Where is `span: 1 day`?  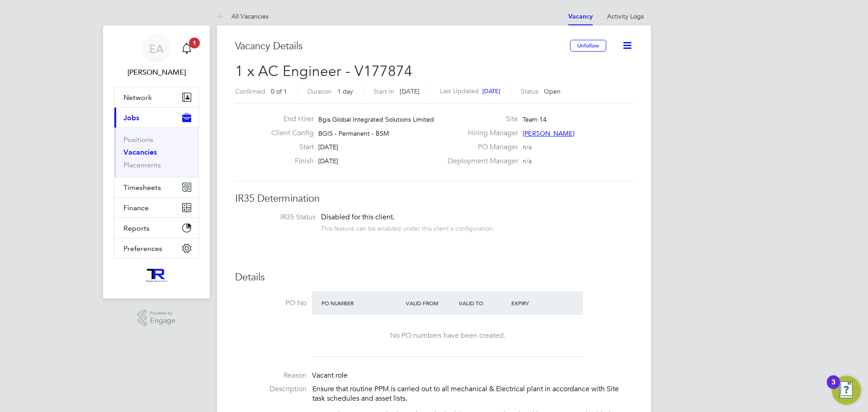 span: 1 day is located at coordinates (345, 91).